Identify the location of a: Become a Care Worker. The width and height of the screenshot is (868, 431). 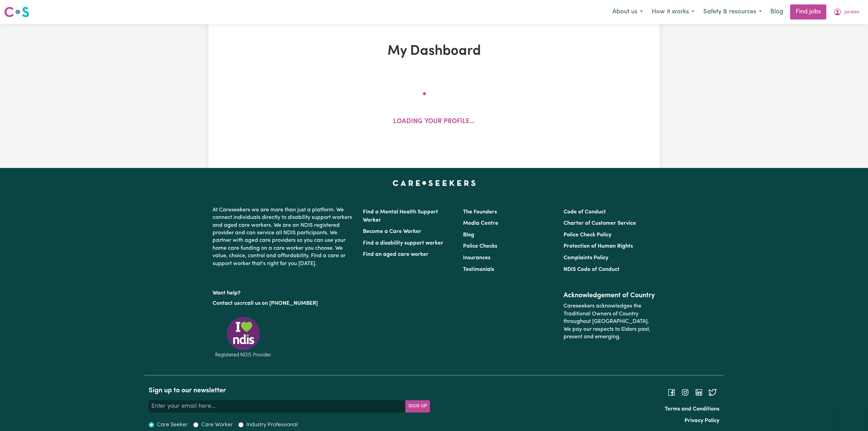
(391, 232).